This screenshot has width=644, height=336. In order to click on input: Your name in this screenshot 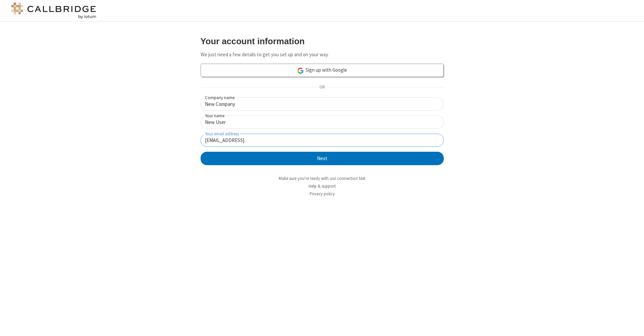, I will do `click(322, 122)`.